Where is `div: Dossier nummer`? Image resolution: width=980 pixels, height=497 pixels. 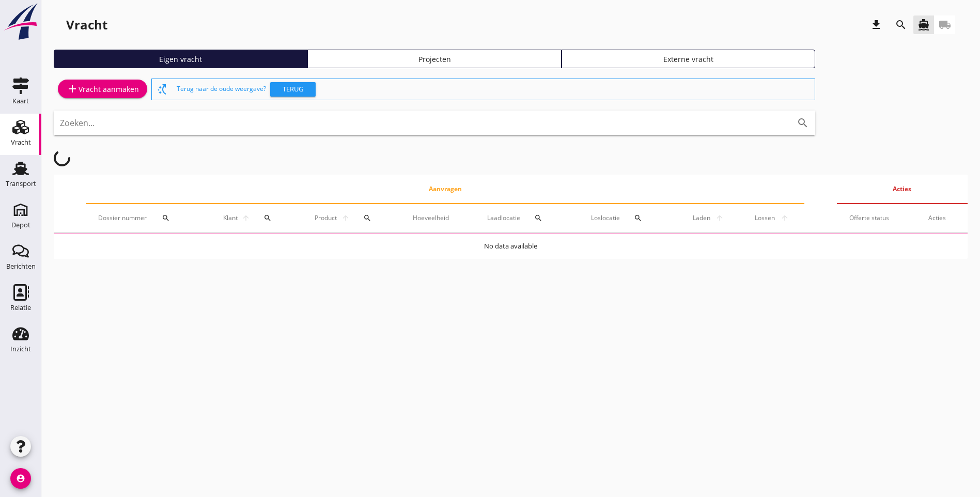
div: Dossier nummer is located at coordinates (147, 218).